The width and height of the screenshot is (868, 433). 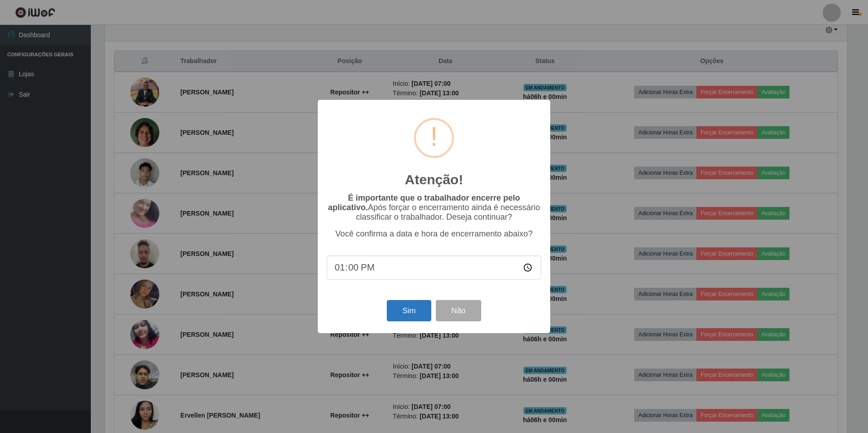 I want to click on b: É importante que o trabalhador encerre pelo aplicativo., so click(x=424, y=202).